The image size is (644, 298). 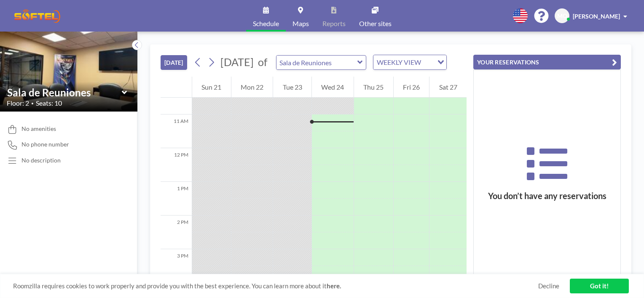 What do you see at coordinates (41, 160) in the screenshot?
I see `div: No description` at bounding box center [41, 160].